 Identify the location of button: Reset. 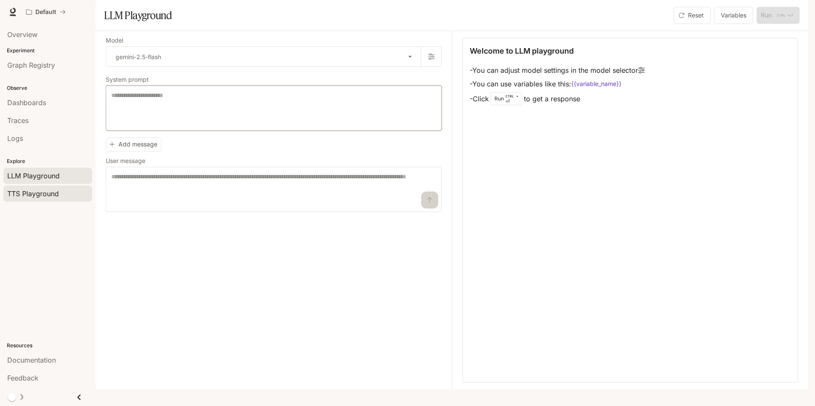
(691, 15).